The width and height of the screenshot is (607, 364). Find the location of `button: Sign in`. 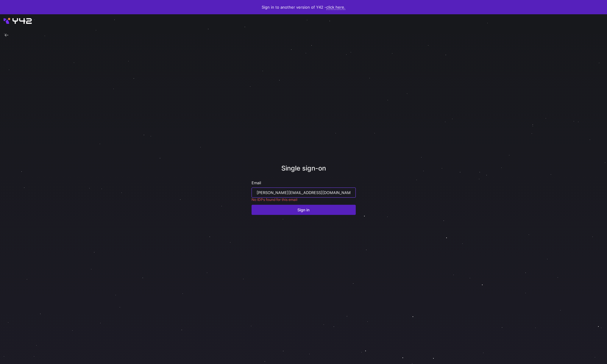

button: Sign in is located at coordinates (304, 210).